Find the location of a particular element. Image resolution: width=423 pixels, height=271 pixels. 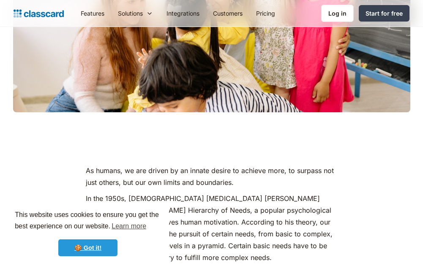

a: dismiss cookie message is located at coordinates (88, 248).